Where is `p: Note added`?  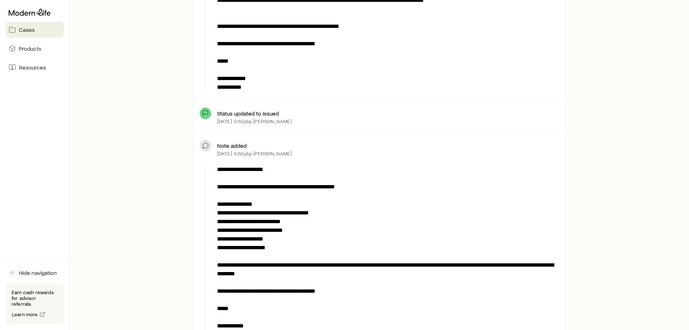
p: Note added is located at coordinates (232, 145).